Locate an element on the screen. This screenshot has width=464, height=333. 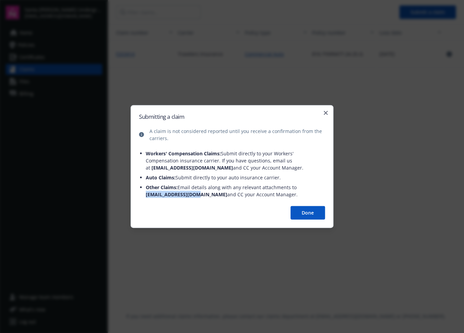
span: Email details along with any relevant attachments to and CC your Account Manager. is located at coordinates (222, 191).